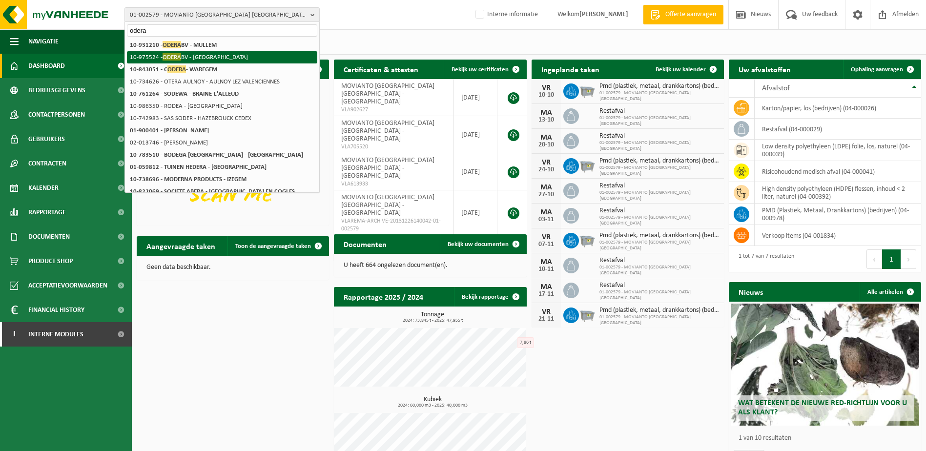 This screenshot has height=451, width=926. Describe the element at coordinates (393, 147) in the screenshot. I see `span: VLA705520` at that location.